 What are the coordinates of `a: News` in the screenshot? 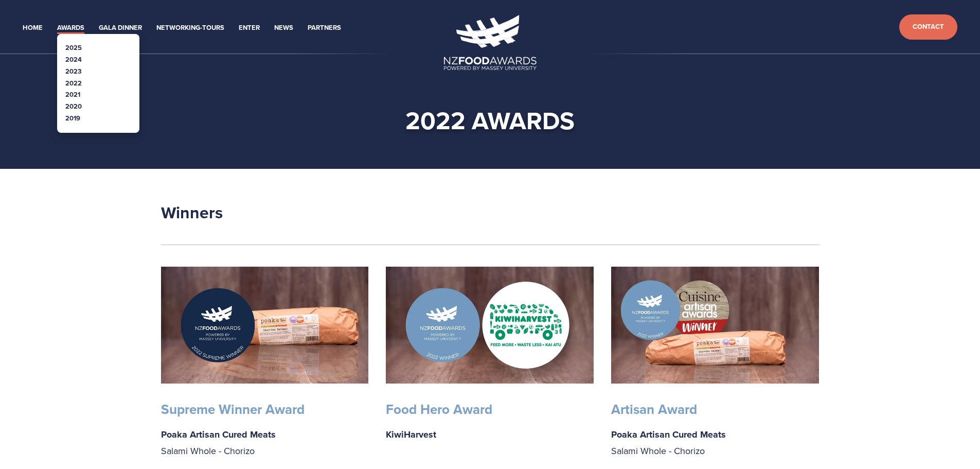 It's located at (283, 28).